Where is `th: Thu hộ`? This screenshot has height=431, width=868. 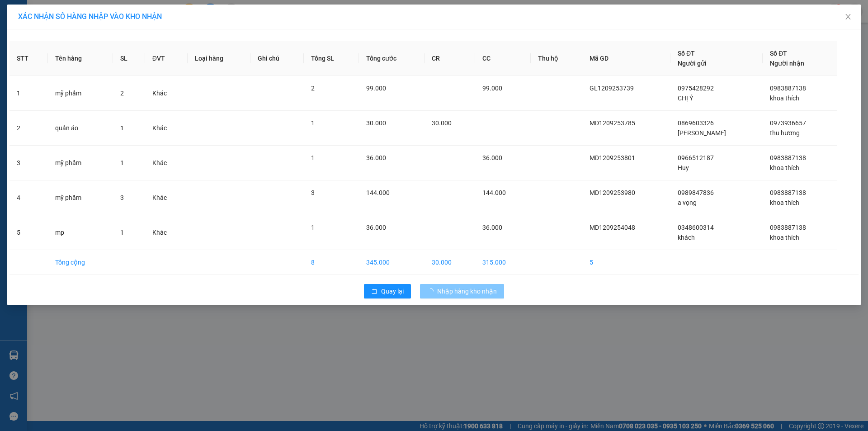 th: Thu hộ is located at coordinates (556, 58).